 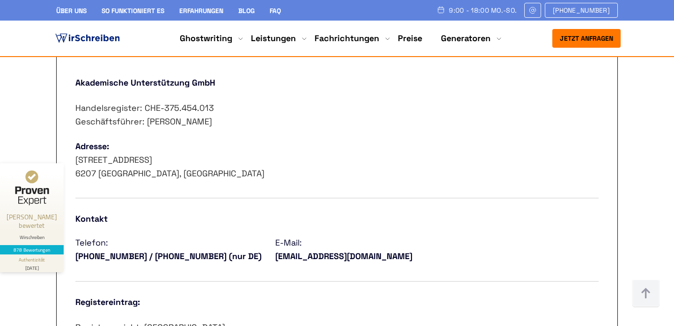 What do you see at coordinates (88, 38) in the screenshot?
I see `img: logo ghostwriter-österreich` at bounding box center [88, 38].